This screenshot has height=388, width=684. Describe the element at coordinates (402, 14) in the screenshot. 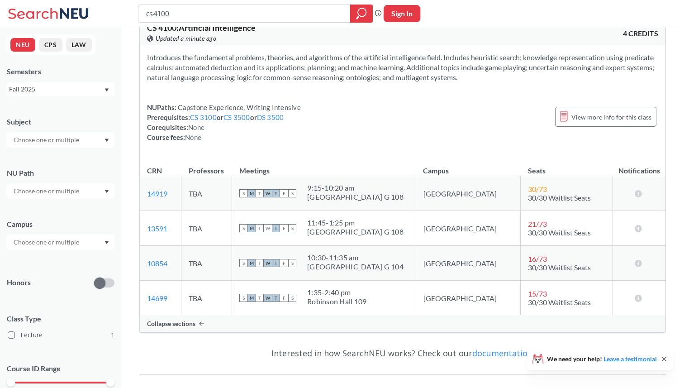

I see `button: Sign In` at that location.